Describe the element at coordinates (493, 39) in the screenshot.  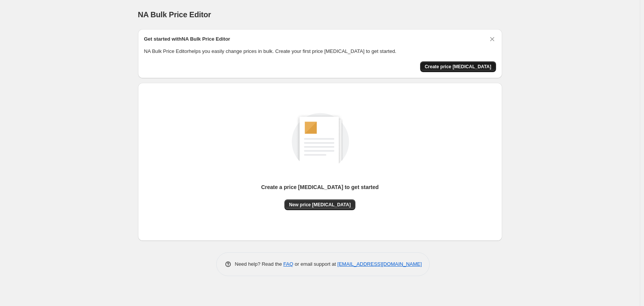
I see `button: Dismiss card` at that location.